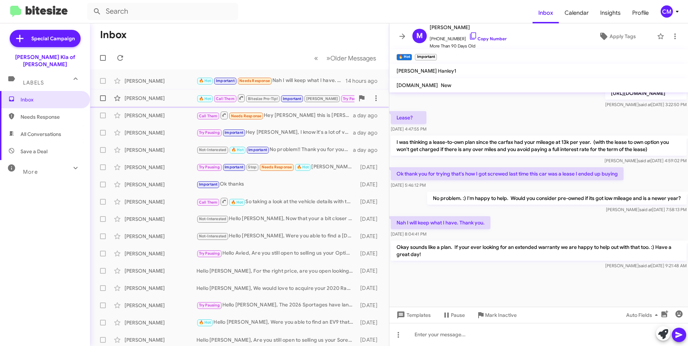 The image size is (688, 346). Describe the element at coordinates (263, 99) in the screenshot. I see `span: Bitesize Pro-Tip!` at that location.